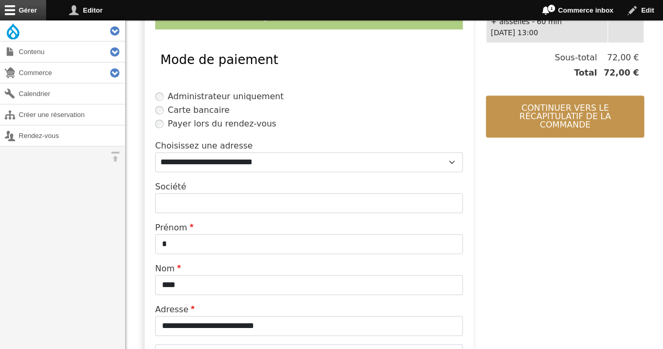  Describe the element at coordinates (176, 228) in the screenshot. I see `label: Prénom` at that location.